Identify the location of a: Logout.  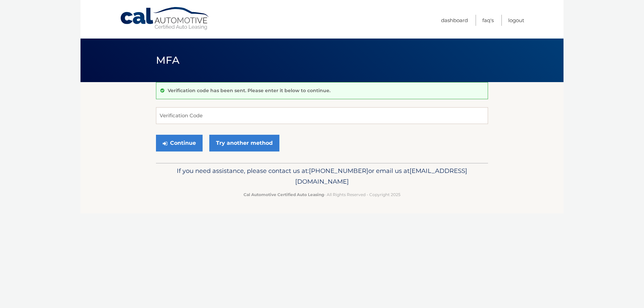
(516, 20).